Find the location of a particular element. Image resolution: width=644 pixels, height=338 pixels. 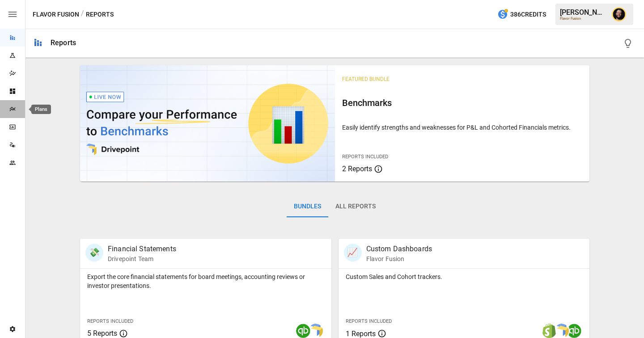

h6: Benchmarks is located at coordinates (463, 103).